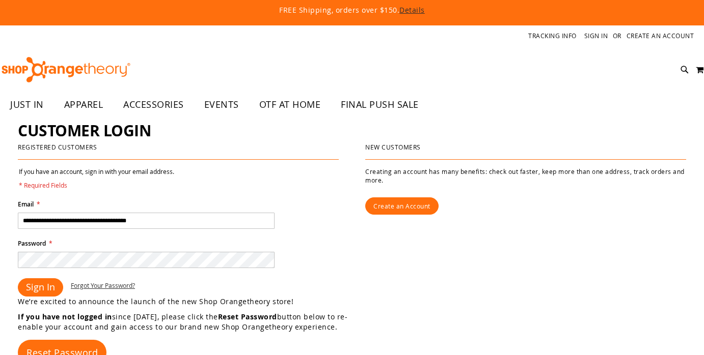 The height and width of the screenshot is (355, 704). Describe the element at coordinates (27, 104) in the screenshot. I see `span: JUST IN` at that location.